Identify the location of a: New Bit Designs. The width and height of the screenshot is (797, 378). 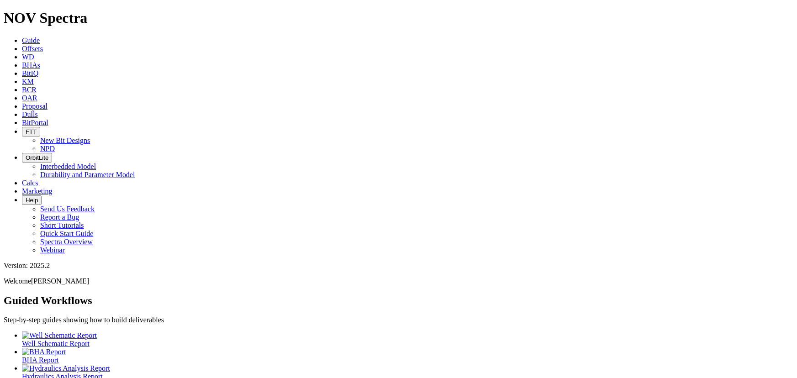
(65, 140).